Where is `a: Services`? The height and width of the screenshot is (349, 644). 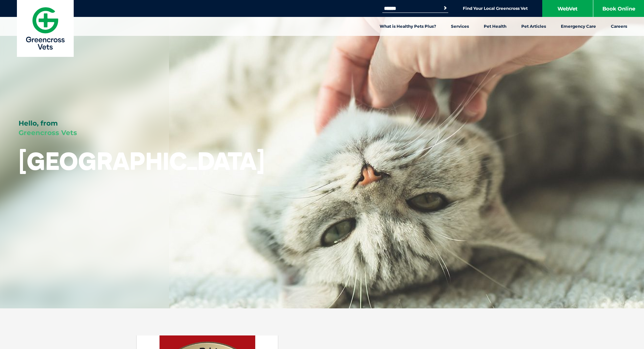
a: Services is located at coordinates (460, 27).